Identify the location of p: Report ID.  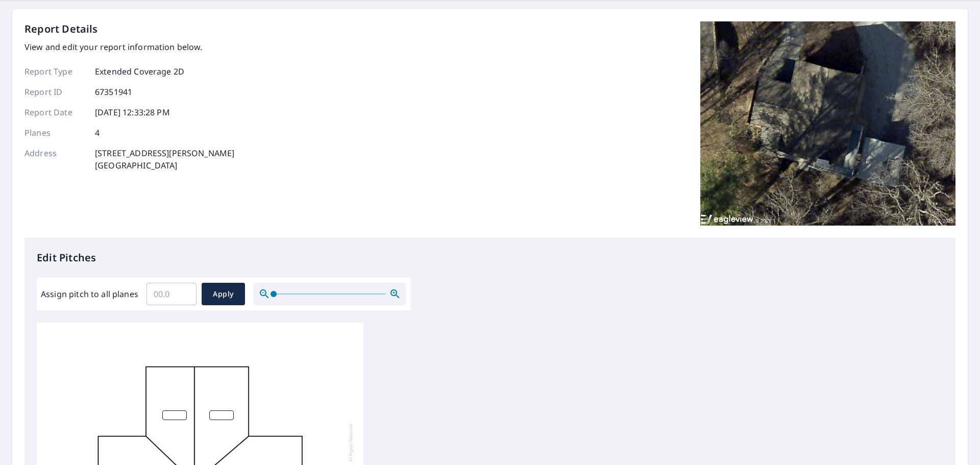
(55, 91).